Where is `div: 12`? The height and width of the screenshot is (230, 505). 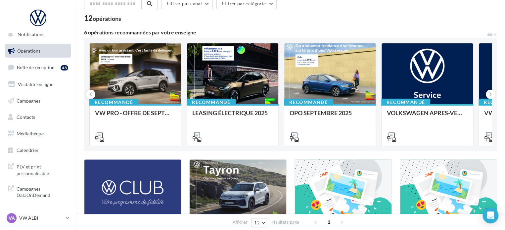 div: 12 is located at coordinates (103, 18).